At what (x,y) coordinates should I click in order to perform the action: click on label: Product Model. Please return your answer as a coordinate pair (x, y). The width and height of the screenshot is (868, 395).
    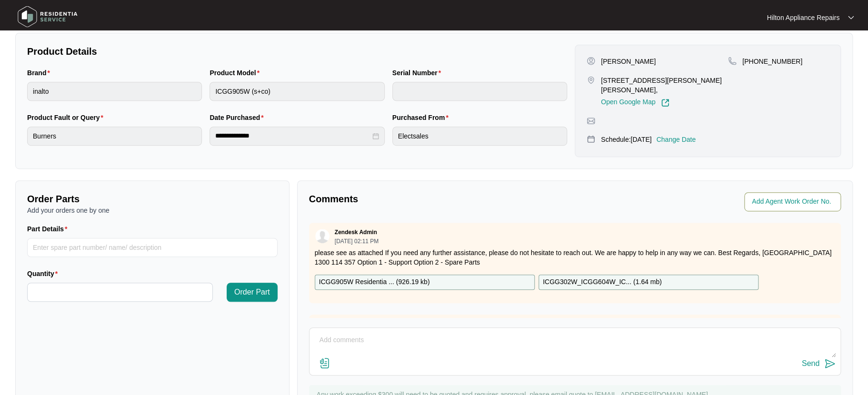
    Looking at the image, I should click on (236, 73).